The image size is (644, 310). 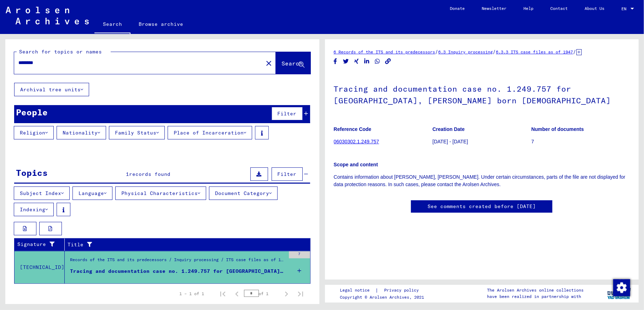 I want to click on span: Search, so click(x=293, y=64).